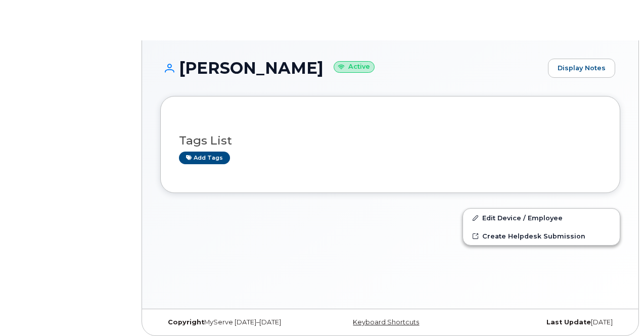 The height and width of the screenshot is (336, 644). What do you see at coordinates (390, 141) in the screenshot?
I see `h3: Tags List` at bounding box center [390, 141].